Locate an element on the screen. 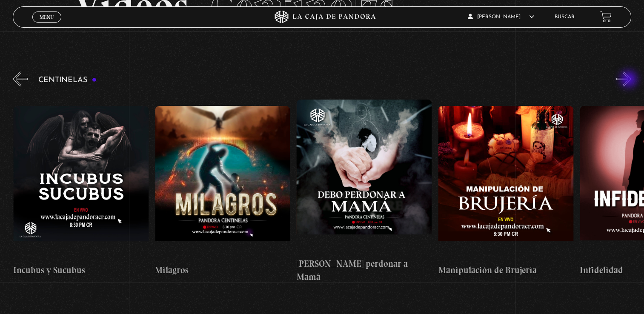  span: Menu is located at coordinates (46, 17).